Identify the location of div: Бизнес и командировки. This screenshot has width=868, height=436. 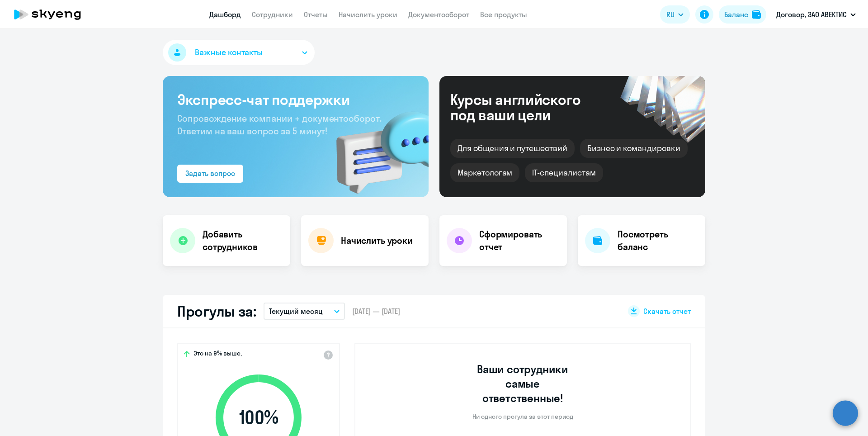
(634, 148).